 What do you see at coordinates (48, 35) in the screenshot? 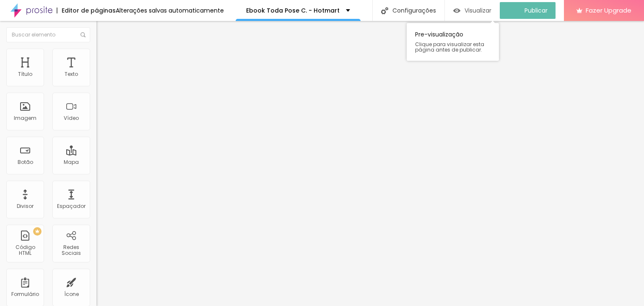
I see `input: Buscar elemento` at bounding box center [48, 35].